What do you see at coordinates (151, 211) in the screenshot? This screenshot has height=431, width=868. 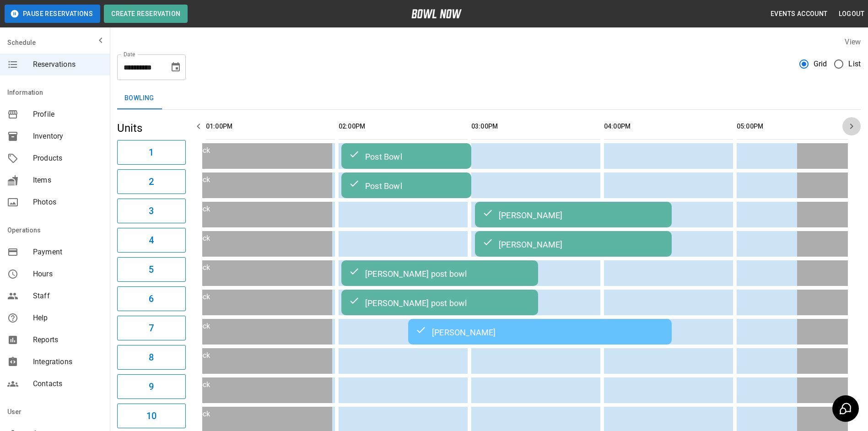 I see `h6: 3` at bounding box center [151, 211].